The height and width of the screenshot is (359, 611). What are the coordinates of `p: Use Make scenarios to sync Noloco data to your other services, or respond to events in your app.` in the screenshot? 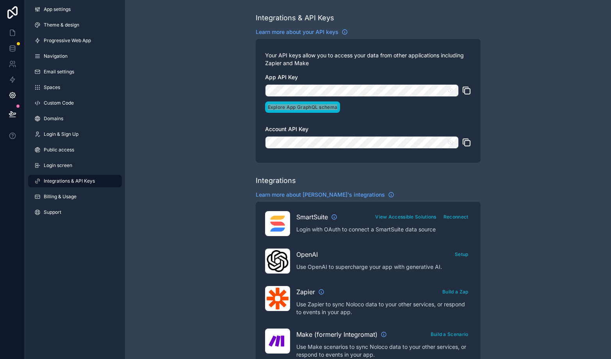 It's located at (384, 351).